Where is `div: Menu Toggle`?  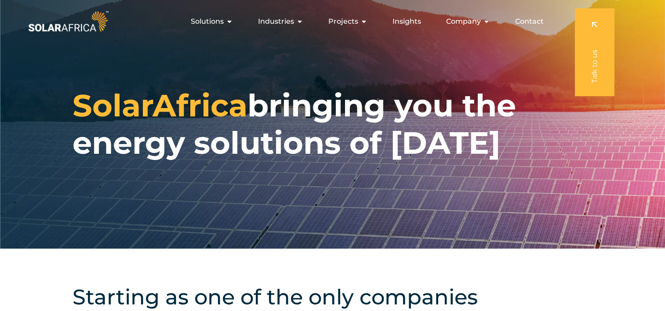 div: Menu Toggle is located at coordinates (330, 22).